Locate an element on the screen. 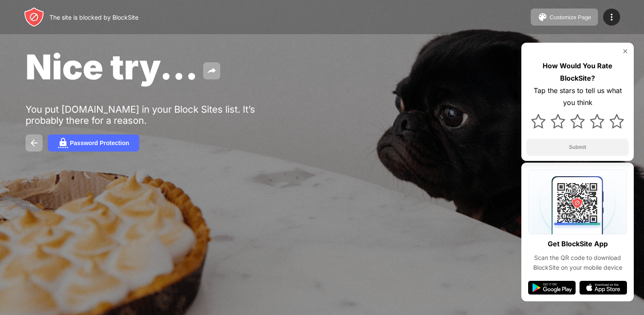  div: Get BlockSite App is located at coordinates (578, 244).